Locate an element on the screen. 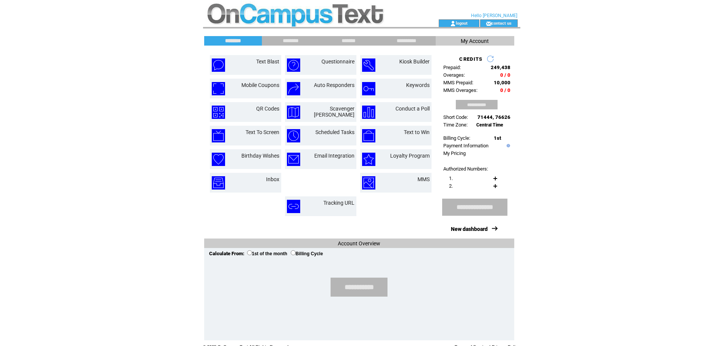 This screenshot has height=346, width=723. img: keywords.png is located at coordinates (368, 88).